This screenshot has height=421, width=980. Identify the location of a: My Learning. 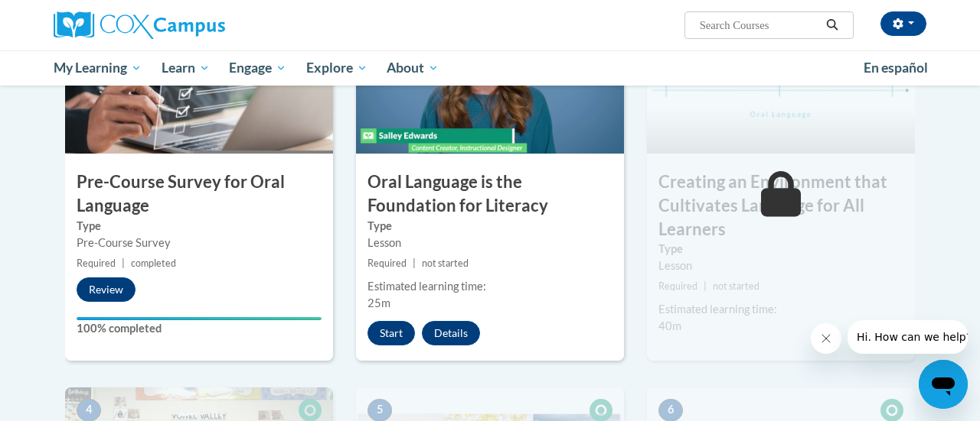
(97, 68).